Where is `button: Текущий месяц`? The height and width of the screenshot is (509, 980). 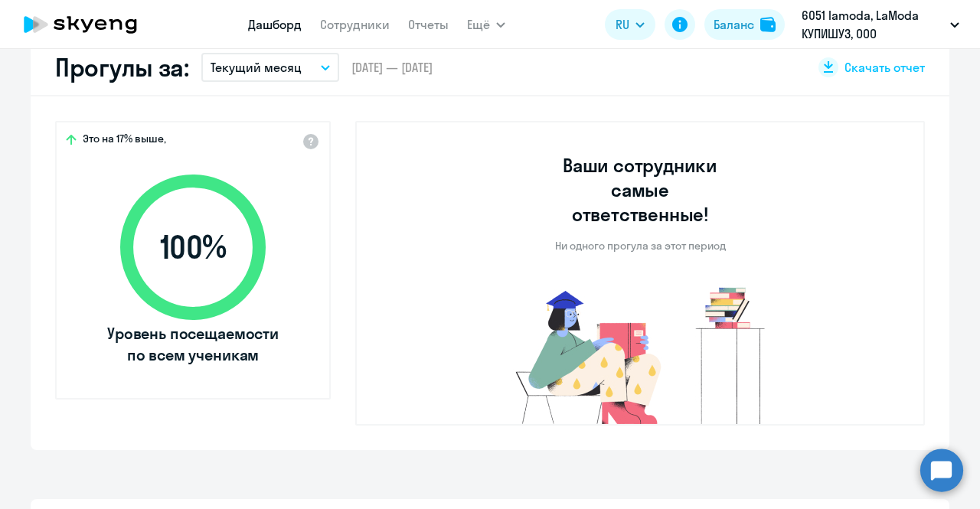 button: Текущий месяц is located at coordinates (270, 67).